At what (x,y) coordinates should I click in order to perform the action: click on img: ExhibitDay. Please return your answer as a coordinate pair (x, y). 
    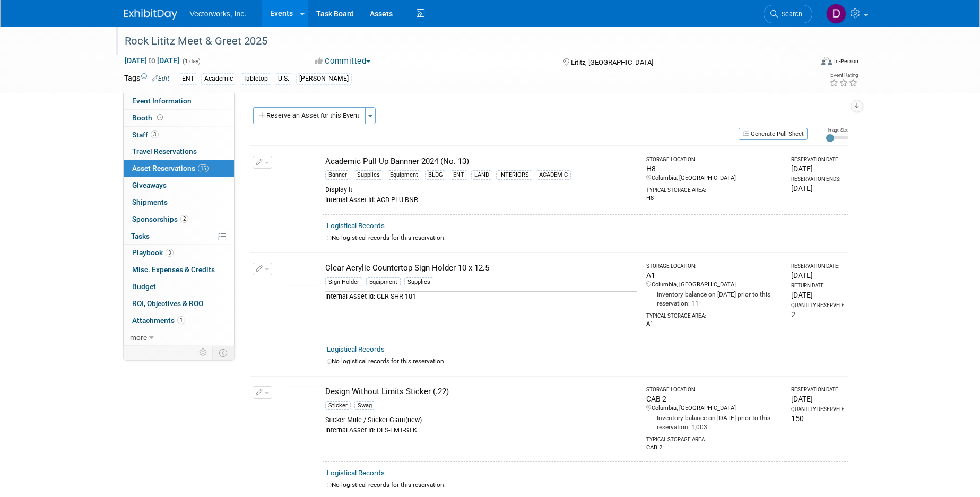
    Looking at the image, I should click on (150, 14).